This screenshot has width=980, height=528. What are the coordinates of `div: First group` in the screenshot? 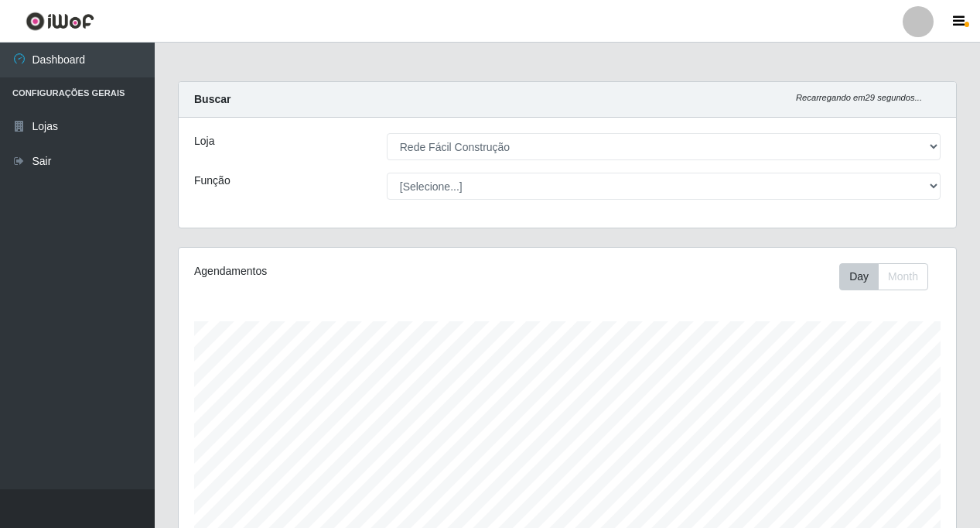 It's located at (883, 276).